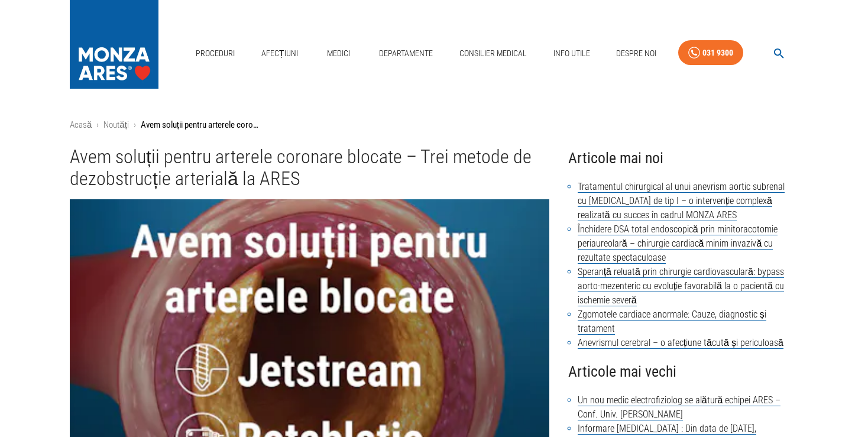 Image resolution: width=868 pixels, height=437 pixels. Describe the element at coordinates (338, 53) in the screenshot. I see `a: Medici` at that location.